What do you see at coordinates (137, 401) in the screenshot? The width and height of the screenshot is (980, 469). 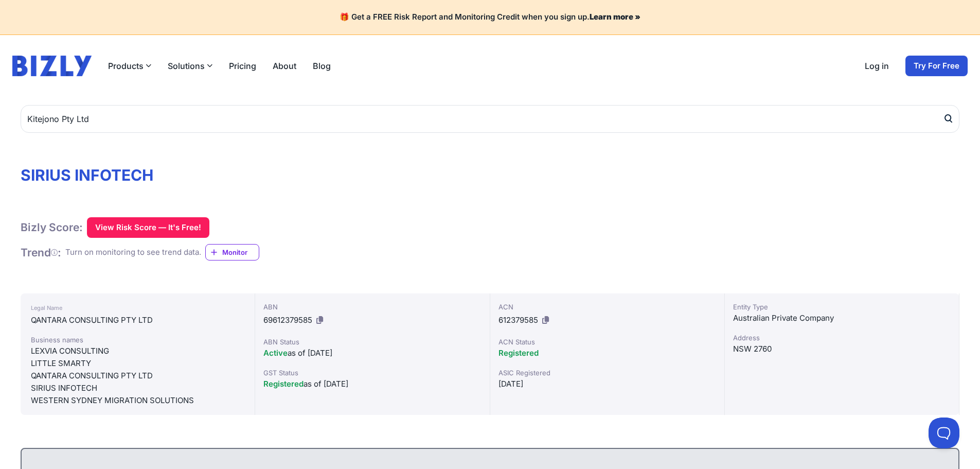 I see `div: WESTERN SYDNEY MIGRATION SOLUTIONS` at bounding box center [137, 401].